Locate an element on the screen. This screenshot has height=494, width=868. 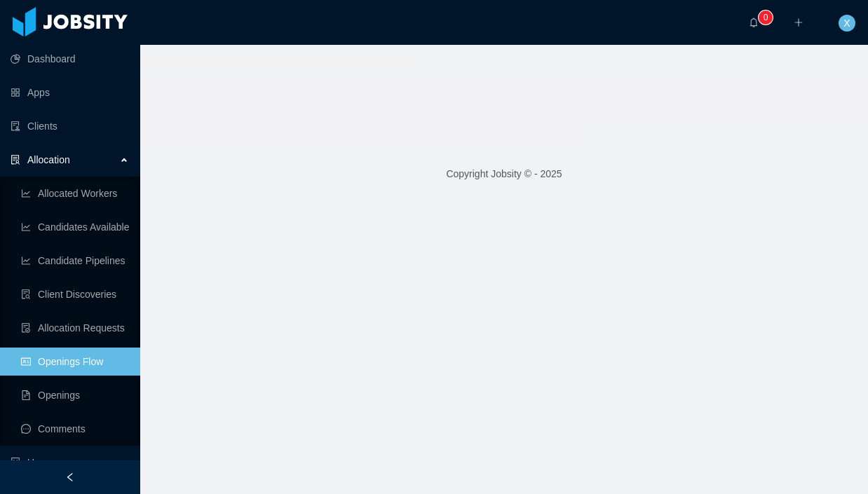
a: icon: pie-chartDashboard is located at coordinates (69, 59).